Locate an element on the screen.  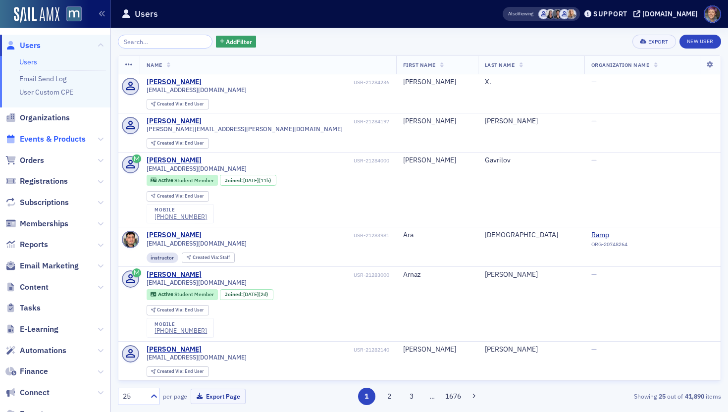
div: Created Via: Staff is located at coordinates (208, 258).